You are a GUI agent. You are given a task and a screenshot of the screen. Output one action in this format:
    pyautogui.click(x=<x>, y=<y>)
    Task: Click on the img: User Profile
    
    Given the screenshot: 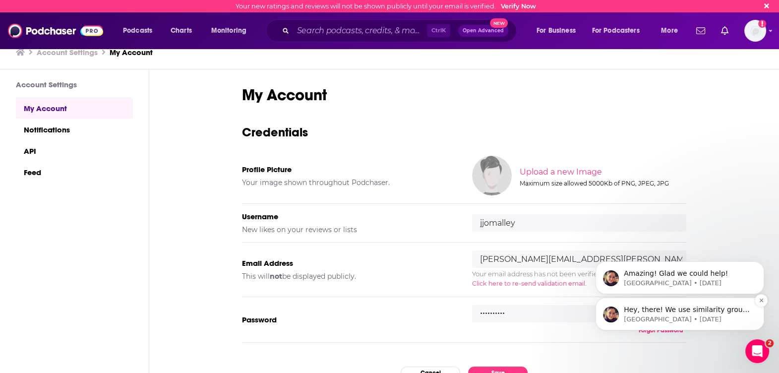 What is the action you would take?
    pyautogui.click(x=755, y=31)
    